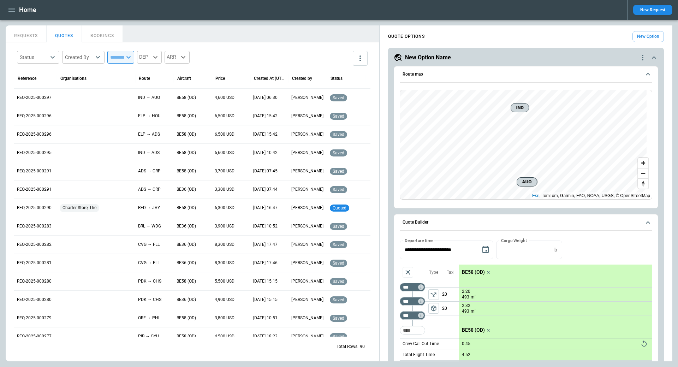  What do you see at coordinates (225, 171) in the screenshot?
I see `p: 3,700 USD` at bounding box center [225, 171].